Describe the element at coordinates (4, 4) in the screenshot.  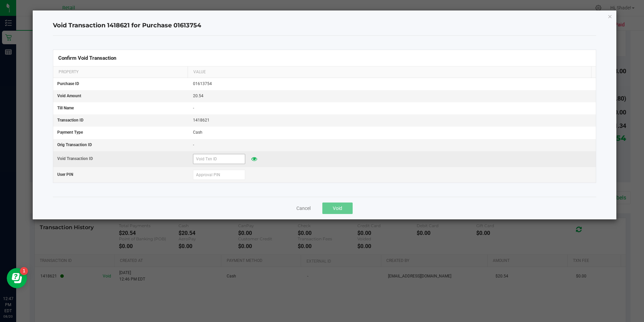
I see `span: 1` at that location.